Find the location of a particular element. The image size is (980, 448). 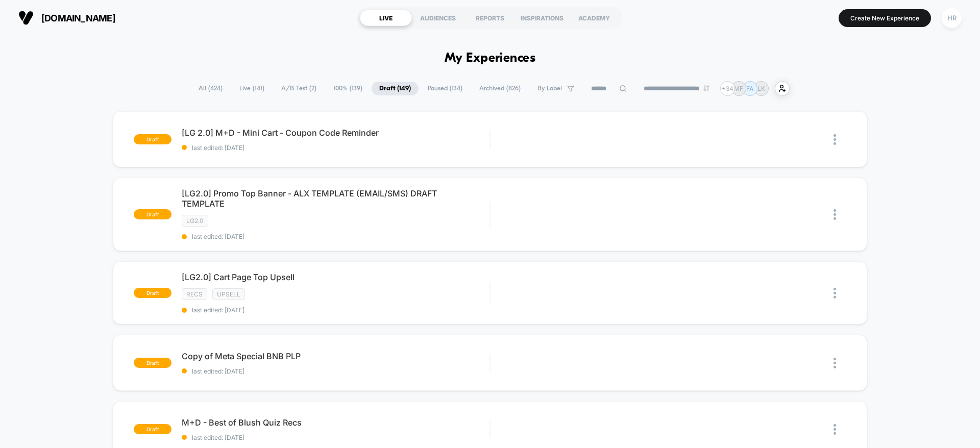

button: HR is located at coordinates (952, 18).